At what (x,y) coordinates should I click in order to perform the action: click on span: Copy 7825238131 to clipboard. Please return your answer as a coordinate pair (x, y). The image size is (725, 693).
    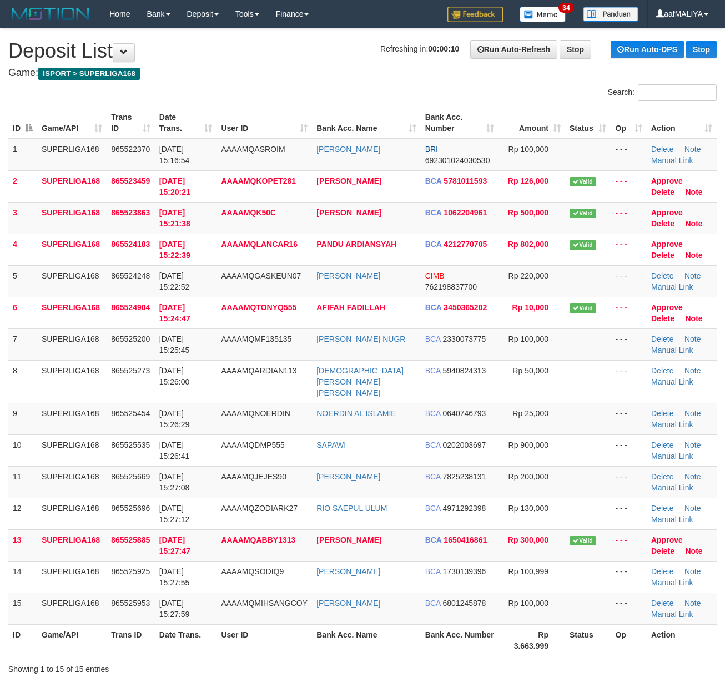
    Looking at the image, I should click on (465, 477).